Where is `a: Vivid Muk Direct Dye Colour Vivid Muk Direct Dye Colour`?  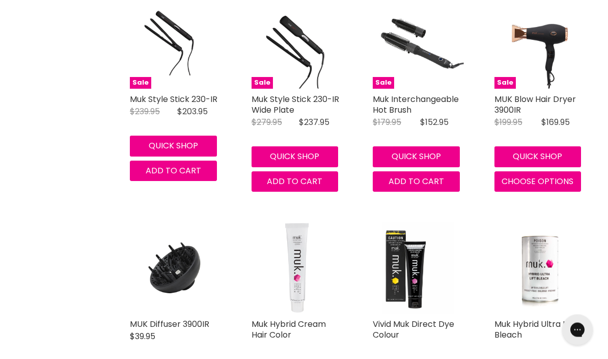
a: Vivid Muk Direct Dye Colour Vivid Muk Direct Dye Colour is located at coordinates (418, 268).